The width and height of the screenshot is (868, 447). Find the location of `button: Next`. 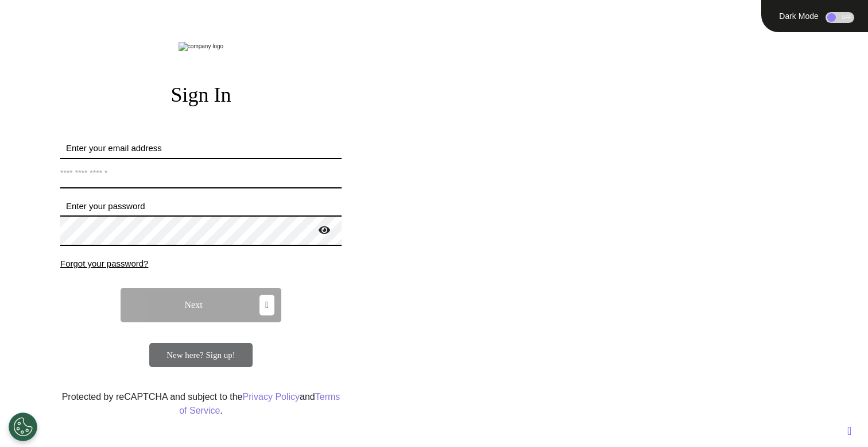

button: Next is located at coordinates (201, 305).